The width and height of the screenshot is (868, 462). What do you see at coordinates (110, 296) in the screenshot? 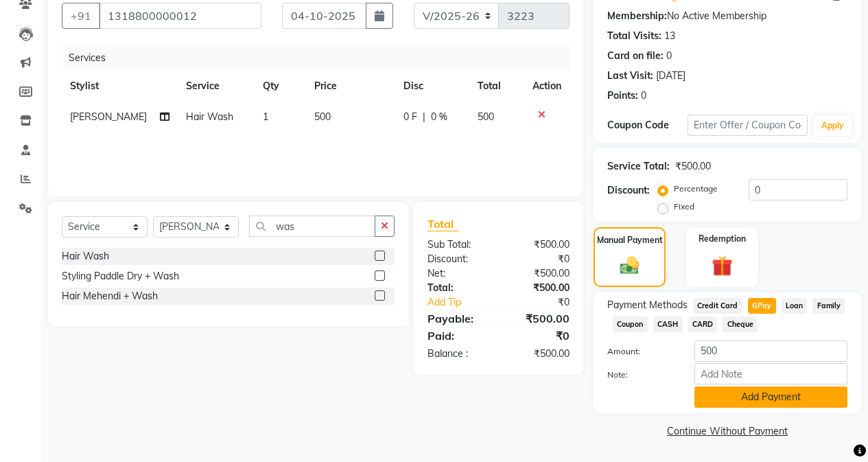
I see `div: Hair Mehendi + Wash` at bounding box center [110, 296].